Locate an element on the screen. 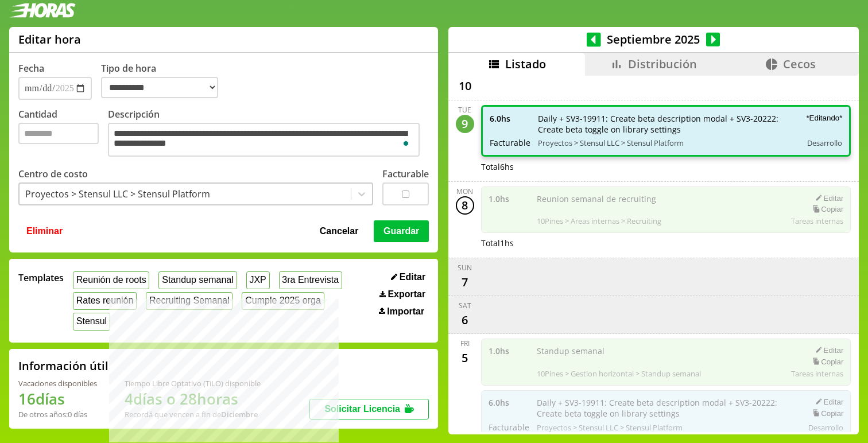 The image size is (868, 443). div: Total 6 hs is located at coordinates (666, 166).